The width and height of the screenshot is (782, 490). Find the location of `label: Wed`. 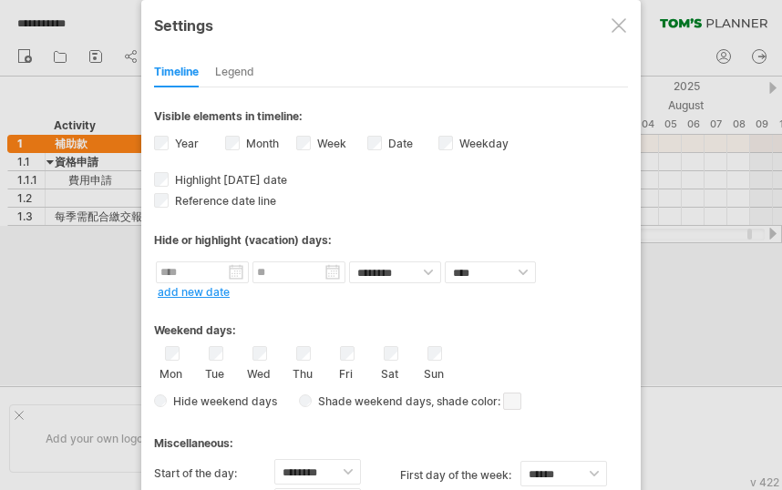

label: Wed is located at coordinates (258, 372).